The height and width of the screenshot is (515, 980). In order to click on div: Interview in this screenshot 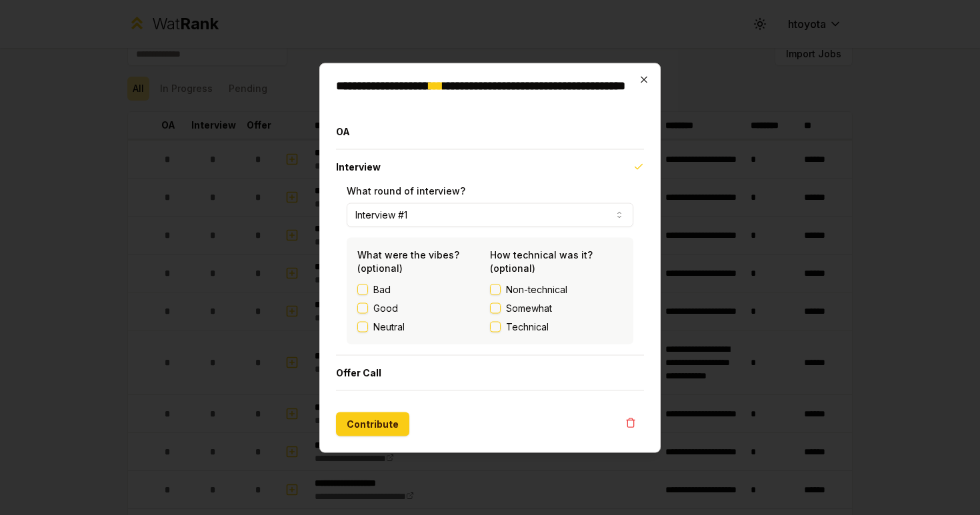, I will do `click(490, 269)`.